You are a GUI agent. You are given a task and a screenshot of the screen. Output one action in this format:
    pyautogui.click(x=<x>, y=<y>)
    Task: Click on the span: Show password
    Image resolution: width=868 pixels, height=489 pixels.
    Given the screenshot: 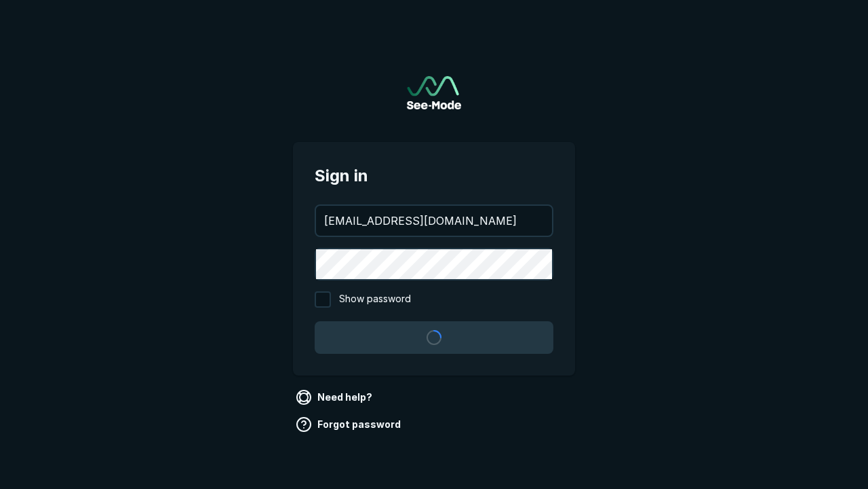 What is the action you would take?
    pyautogui.click(x=375, y=299)
    